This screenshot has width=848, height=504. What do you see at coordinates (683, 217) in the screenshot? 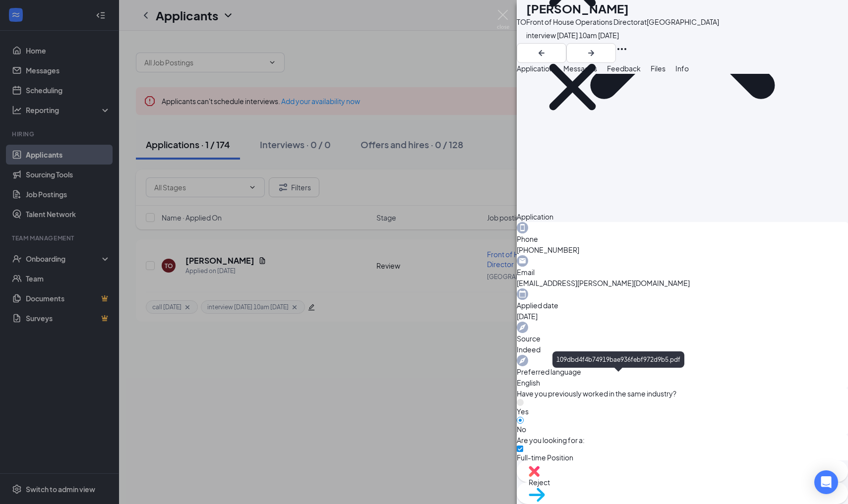
I see `div: Application` at bounding box center [683, 217].